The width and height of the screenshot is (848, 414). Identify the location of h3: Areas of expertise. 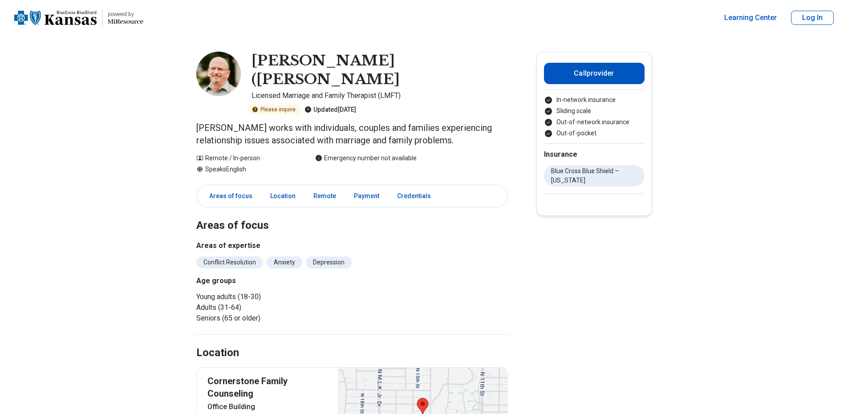
(352, 246).